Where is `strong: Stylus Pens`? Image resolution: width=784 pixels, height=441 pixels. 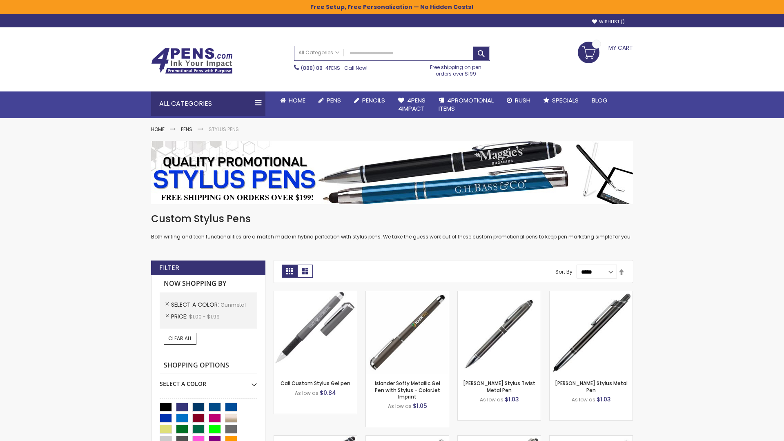
strong: Stylus Pens is located at coordinates (224, 129).